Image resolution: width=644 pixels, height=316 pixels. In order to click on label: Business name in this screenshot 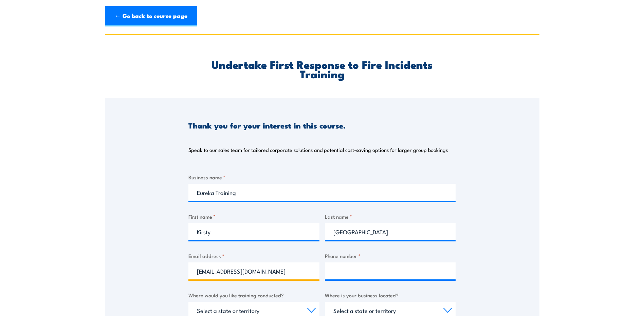, I will do `click(322, 177)`.